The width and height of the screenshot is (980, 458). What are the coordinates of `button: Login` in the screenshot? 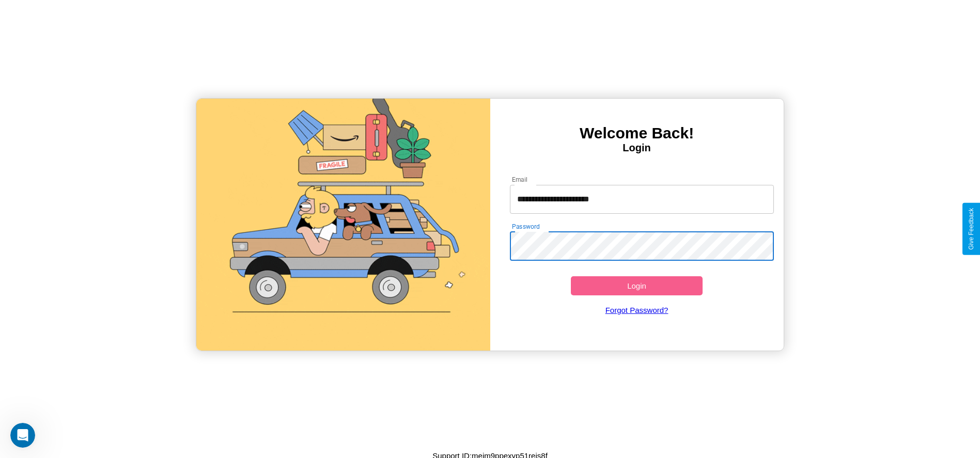 It's located at (637, 286).